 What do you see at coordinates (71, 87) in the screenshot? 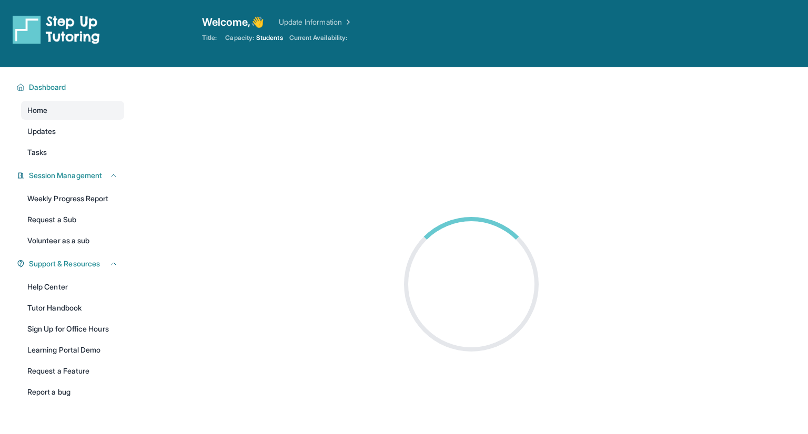
I see `button: Dashboard` at bounding box center [71, 87].